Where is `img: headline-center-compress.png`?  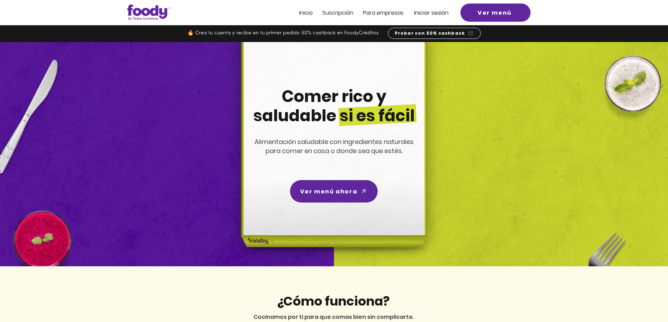
img: headline-center-compress.png is located at coordinates (333, 154).